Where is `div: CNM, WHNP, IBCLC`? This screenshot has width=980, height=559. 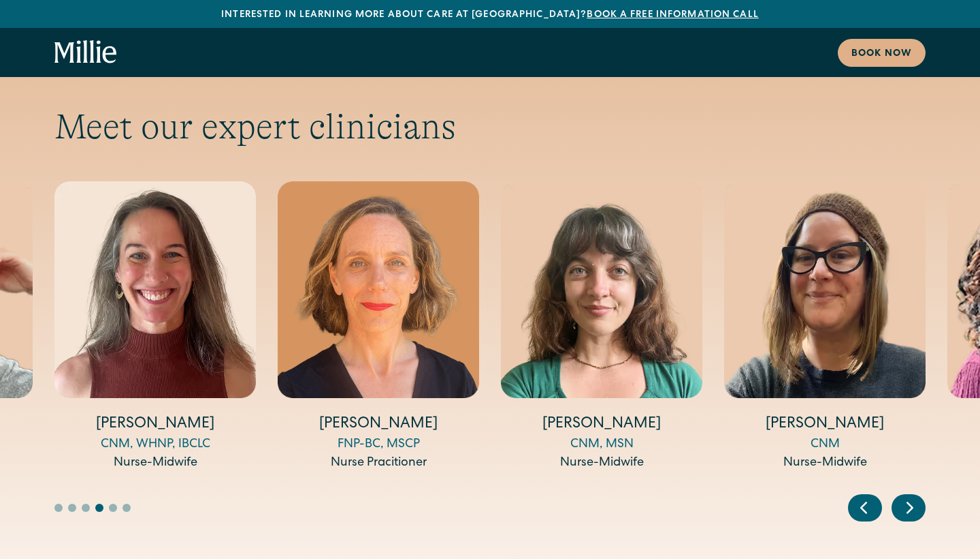
div: CNM, WHNP, IBCLC is located at coordinates (155, 445).